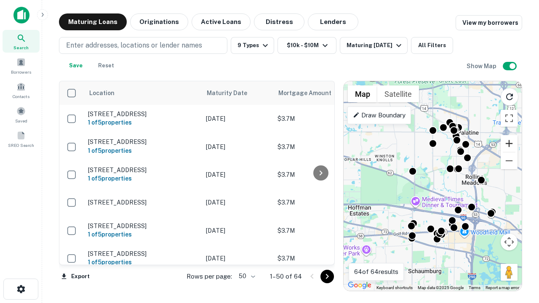 The height and width of the screenshot is (303, 539). What do you see at coordinates (509, 97) in the screenshot?
I see `button: Reload search area` at bounding box center [509, 97].